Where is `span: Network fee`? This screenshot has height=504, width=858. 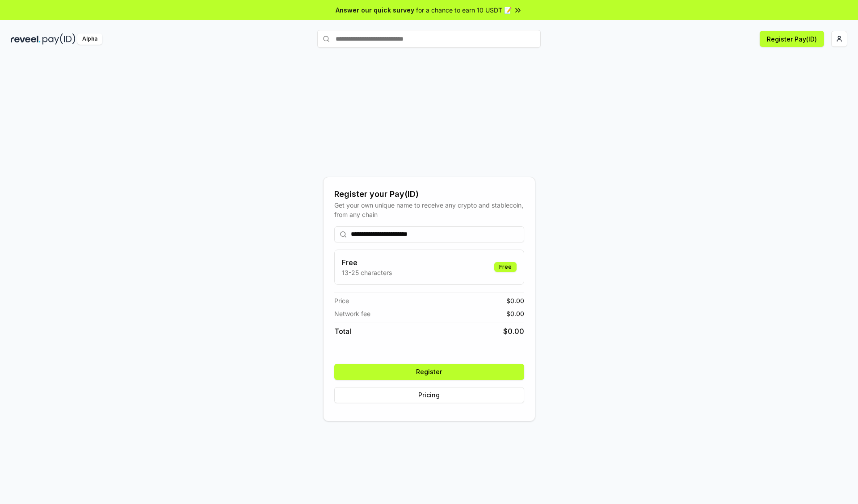
span: Network fee is located at coordinates (352, 314).